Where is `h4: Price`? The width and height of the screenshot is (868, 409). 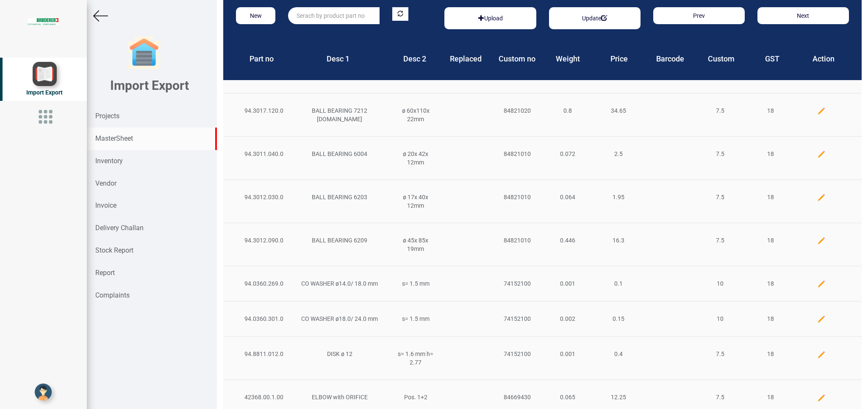 h4: Price is located at coordinates (619, 59).